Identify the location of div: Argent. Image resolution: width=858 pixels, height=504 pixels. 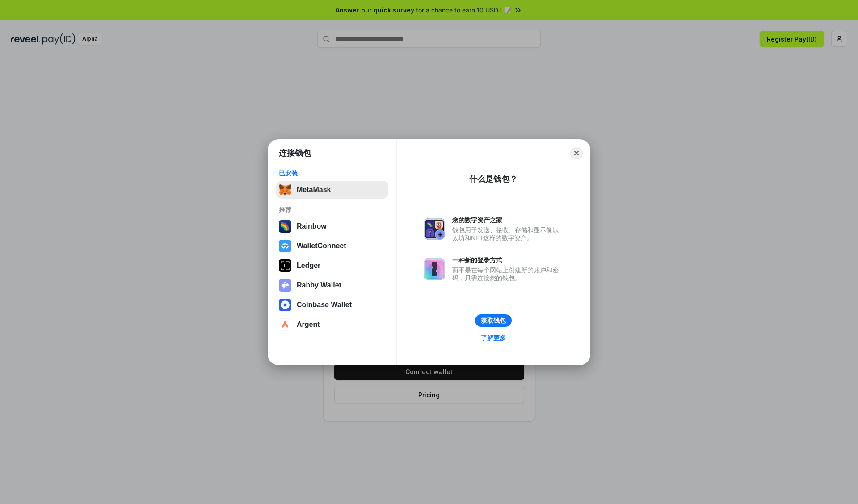
(308, 325).